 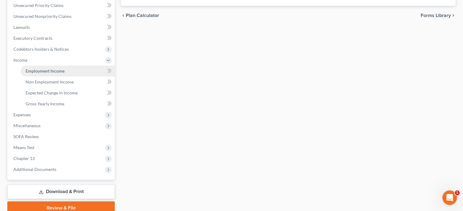 What do you see at coordinates (20, 60) in the screenshot?
I see `span: Income` at bounding box center [20, 60].